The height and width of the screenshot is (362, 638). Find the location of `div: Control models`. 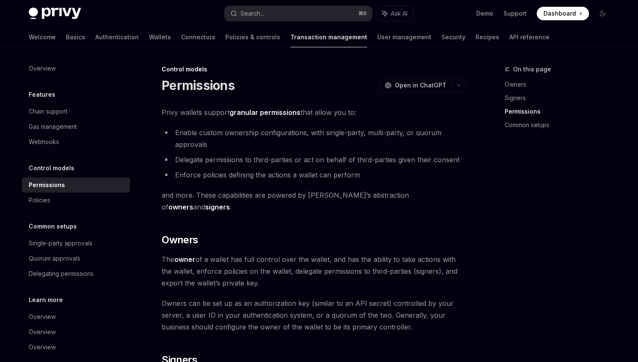

div: Control models is located at coordinates (314, 69).